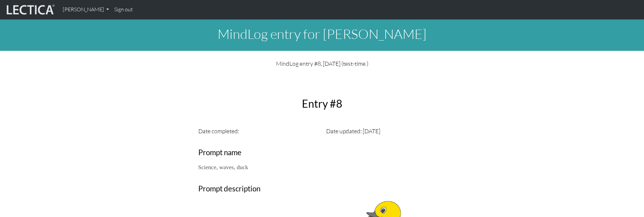 This screenshot has width=644, height=217. What do you see at coordinates (322, 189) in the screenshot?
I see `h3: Prompt description` at bounding box center [322, 189].